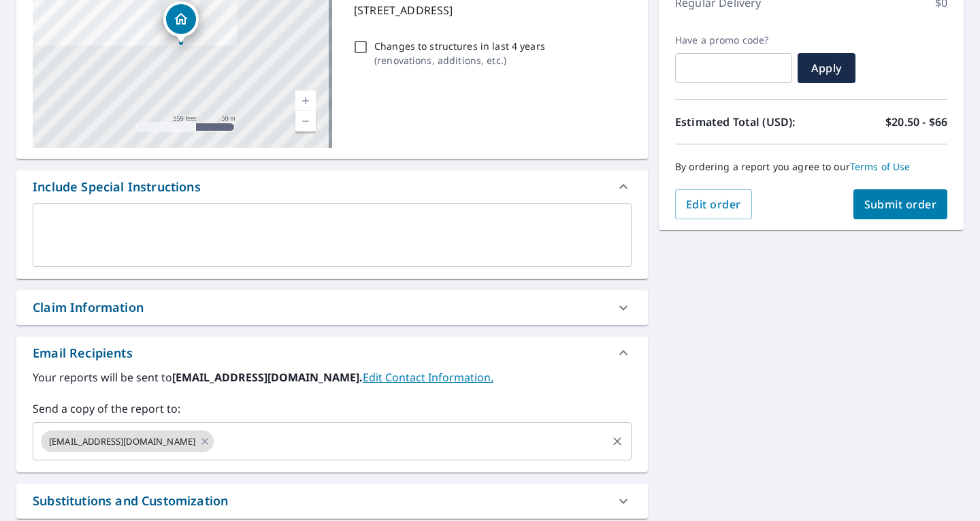 The image size is (980, 521). What do you see at coordinates (333, 377) in the screenshot?
I see `label: Your reports will be sent to` at bounding box center [333, 377].